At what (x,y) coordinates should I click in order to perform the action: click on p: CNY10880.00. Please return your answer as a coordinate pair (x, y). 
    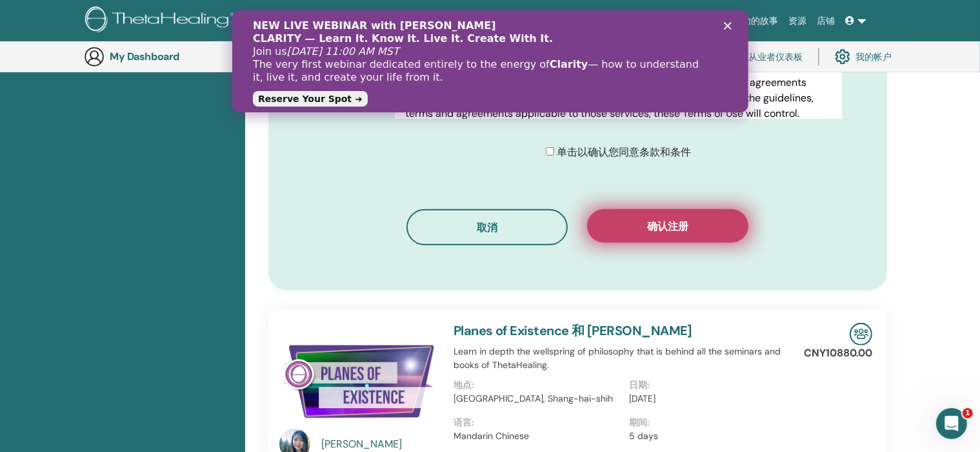
    Looking at the image, I should click on (838, 353).